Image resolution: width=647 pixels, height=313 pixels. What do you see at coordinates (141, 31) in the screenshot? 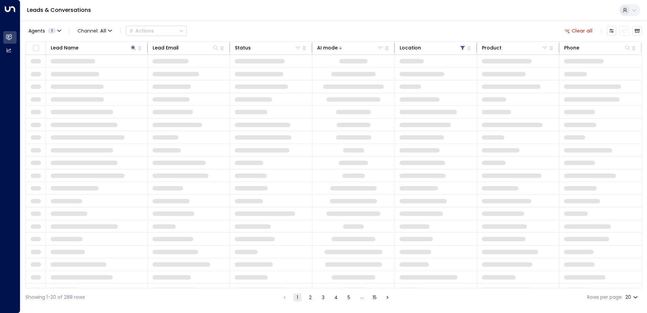
I see `div: Actions` at bounding box center [141, 31].